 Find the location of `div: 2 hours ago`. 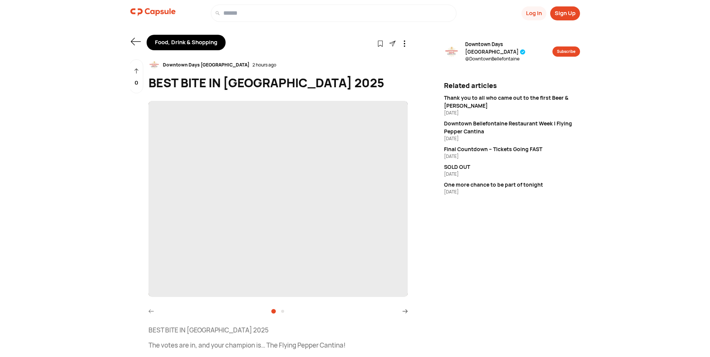

div: 2 hours ago is located at coordinates (264, 65).